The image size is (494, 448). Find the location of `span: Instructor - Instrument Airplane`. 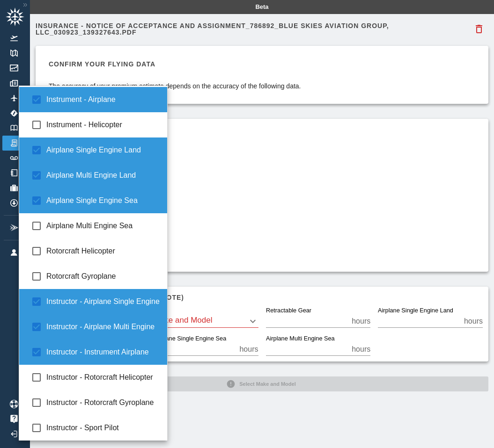

span: Instructor - Instrument Airplane is located at coordinates (103, 353).